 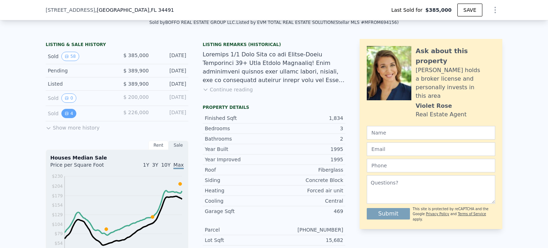 What do you see at coordinates (309, 128) in the screenshot?
I see `div: 3` at bounding box center [309, 128].